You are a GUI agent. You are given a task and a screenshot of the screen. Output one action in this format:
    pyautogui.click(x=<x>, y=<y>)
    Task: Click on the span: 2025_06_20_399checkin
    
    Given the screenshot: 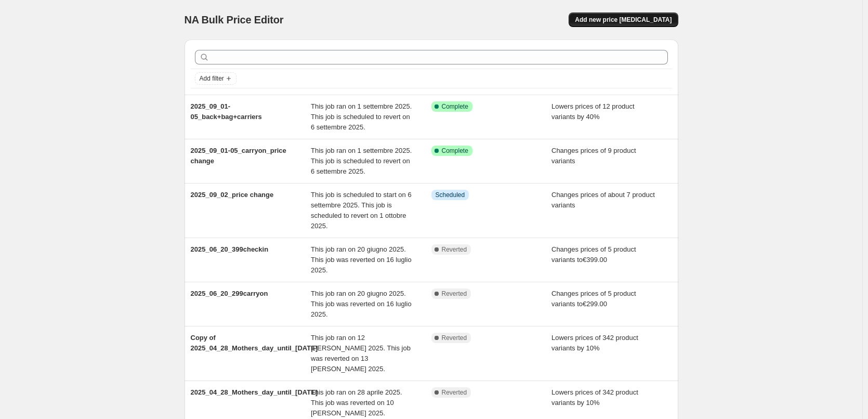 What is the action you would take?
    pyautogui.click(x=230, y=249)
    